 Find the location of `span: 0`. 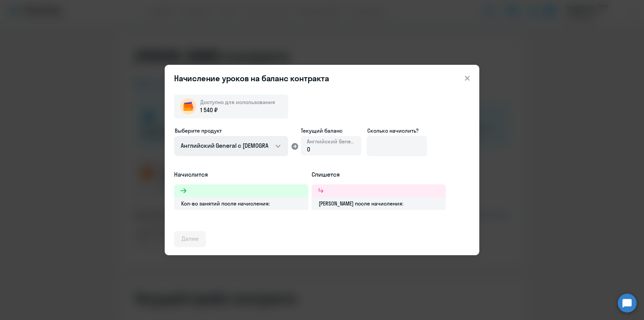

span: 0 is located at coordinates (308, 149).